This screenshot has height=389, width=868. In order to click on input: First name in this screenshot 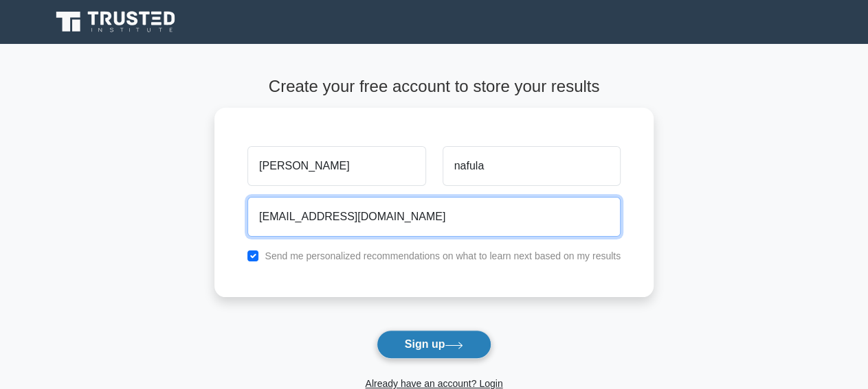, I will do `click(336, 167)`.